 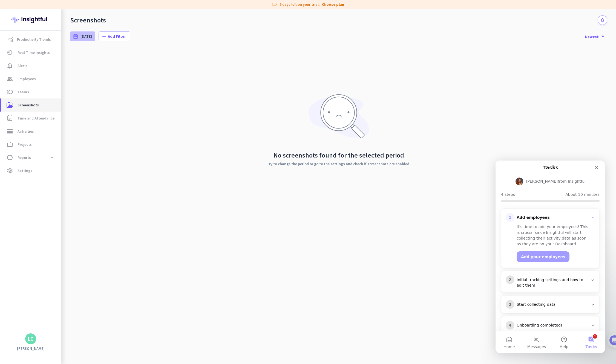 I want to click on button: expand_more, so click(x=52, y=157).